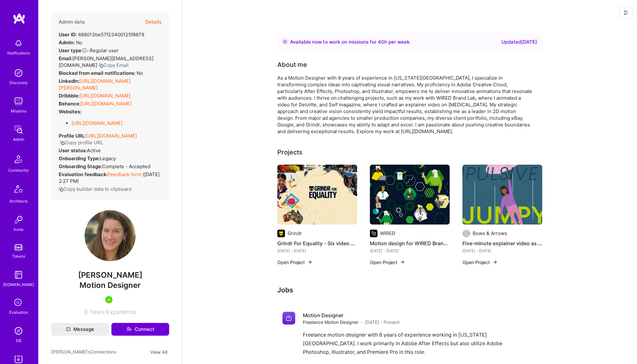 Image resolution: width=637 pixels, height=364 pixels. I want to click on div: About me, so click(292, 65).